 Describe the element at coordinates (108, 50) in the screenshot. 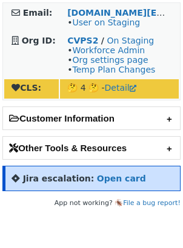

I see `a: Workforce Admin` at that location.